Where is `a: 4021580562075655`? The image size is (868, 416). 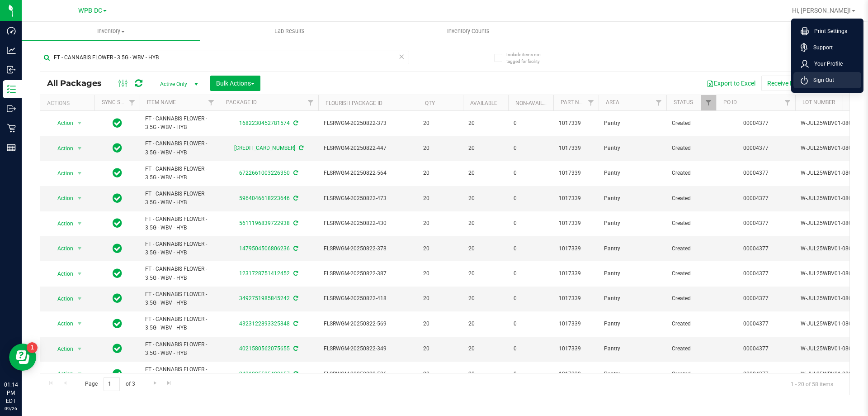 a: 4021580562075655 is located at coordinates (264, 348).